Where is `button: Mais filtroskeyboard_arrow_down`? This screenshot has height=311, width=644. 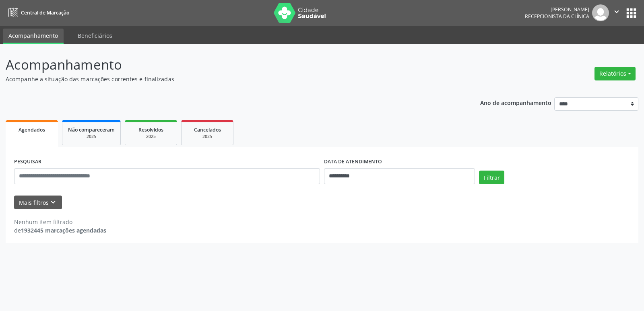 button: Mais filtroskeyboard_arrow_down is located at coordinates (38, 202).